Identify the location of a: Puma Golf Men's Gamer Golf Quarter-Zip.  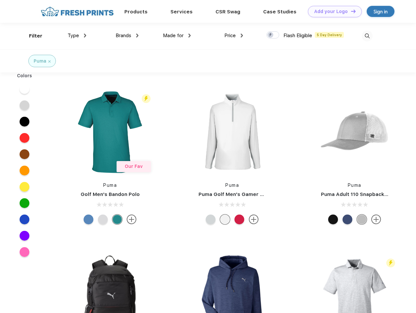
(250, 194).